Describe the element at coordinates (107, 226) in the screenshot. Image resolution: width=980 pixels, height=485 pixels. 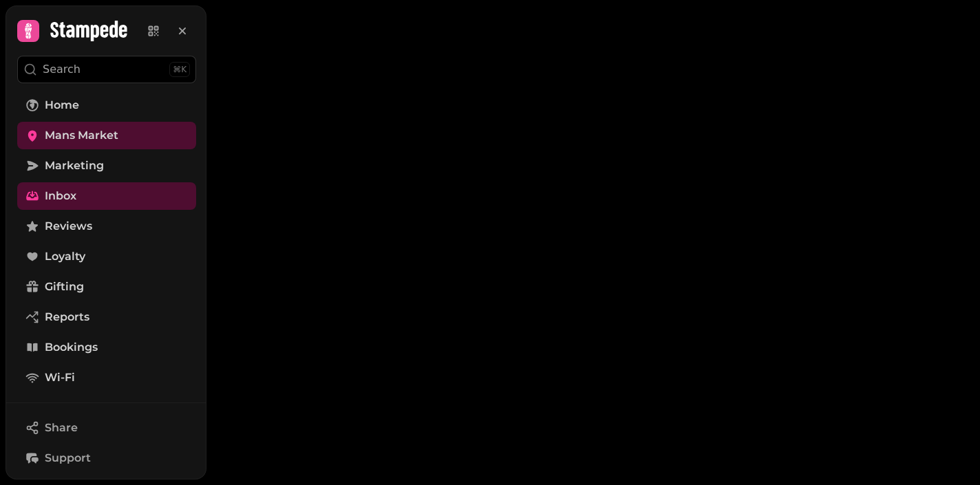
I see `a: Reviews` at that location.